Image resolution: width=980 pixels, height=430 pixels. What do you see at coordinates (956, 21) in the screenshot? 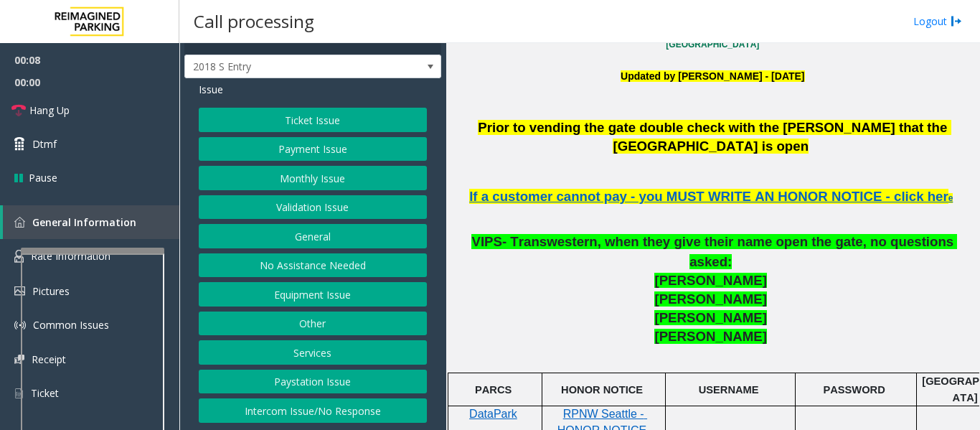
I see `img: logout` at bounding box center [956, 21].